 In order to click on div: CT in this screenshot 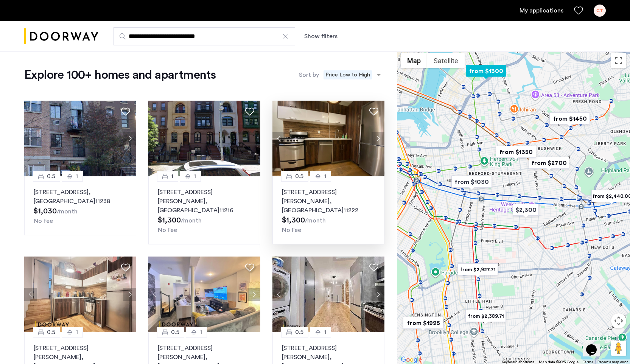, I will do `click(600, 11)`.